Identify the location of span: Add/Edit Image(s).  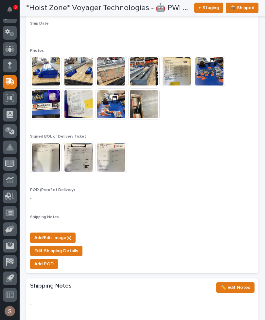
(53, 237).